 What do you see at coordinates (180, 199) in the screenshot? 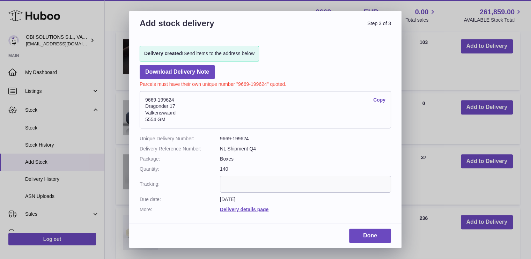
I see `dt: Due date:` at bounding box center [180, 199].